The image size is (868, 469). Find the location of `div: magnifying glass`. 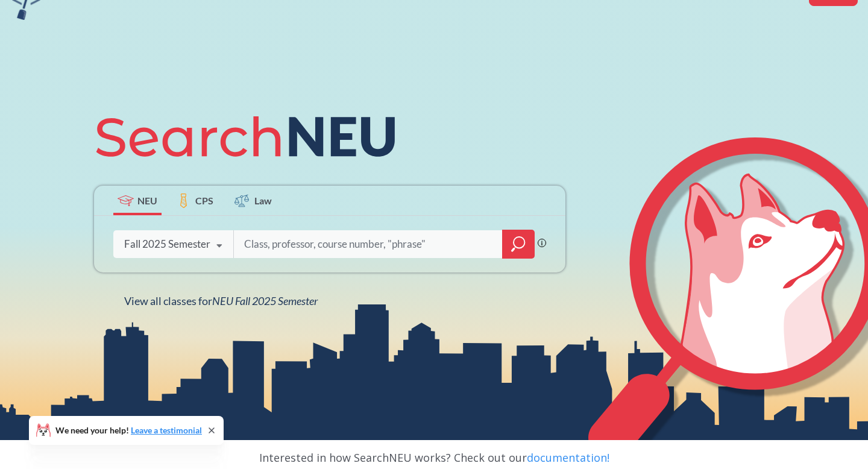

div: magnifying glass is located at coordinates (518, 244).